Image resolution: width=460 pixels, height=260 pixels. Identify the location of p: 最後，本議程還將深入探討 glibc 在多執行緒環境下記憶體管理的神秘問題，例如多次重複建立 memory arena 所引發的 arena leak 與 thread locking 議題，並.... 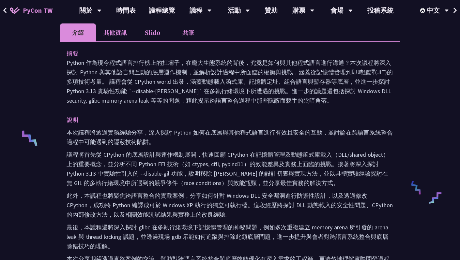
(230, 237).